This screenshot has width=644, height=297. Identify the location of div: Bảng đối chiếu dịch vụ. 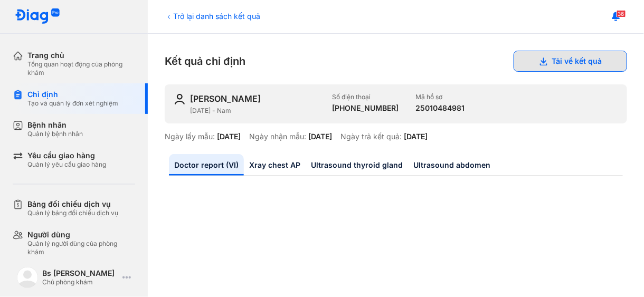
(73, 204).